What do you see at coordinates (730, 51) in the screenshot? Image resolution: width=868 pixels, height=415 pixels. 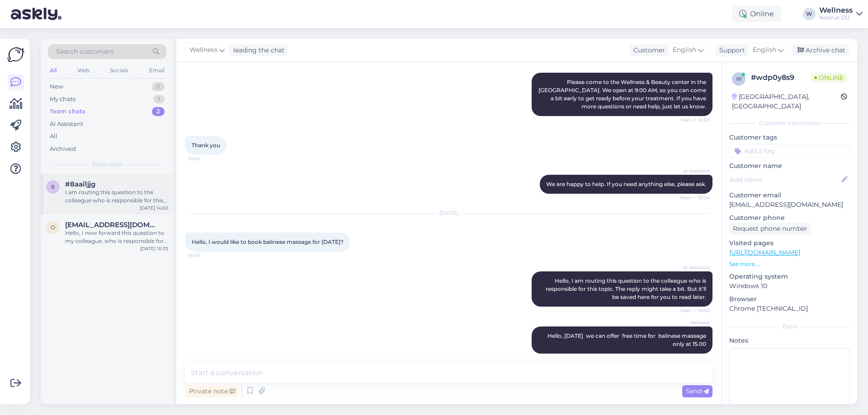 I see `div: Support` at bounding box center [730, 51].